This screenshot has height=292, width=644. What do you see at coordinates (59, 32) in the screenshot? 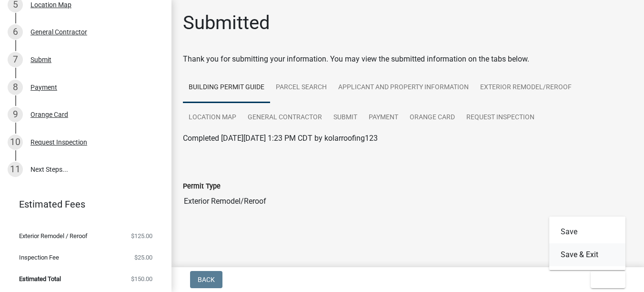
I see `div: General Contractor` at bounding box center [59, 32].